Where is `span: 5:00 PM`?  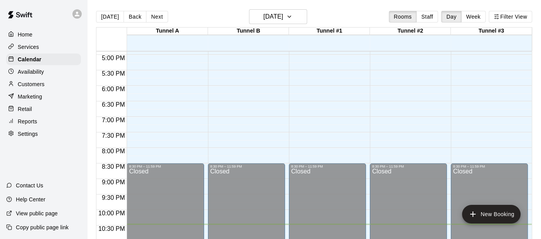 span: 5:00 PM is located at coordinates (113, 58).